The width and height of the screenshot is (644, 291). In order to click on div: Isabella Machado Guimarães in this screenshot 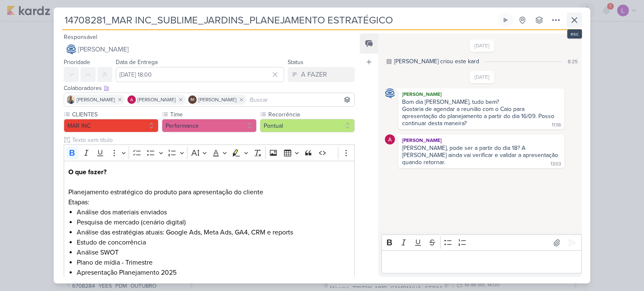, I will do `click(193, 100)`.